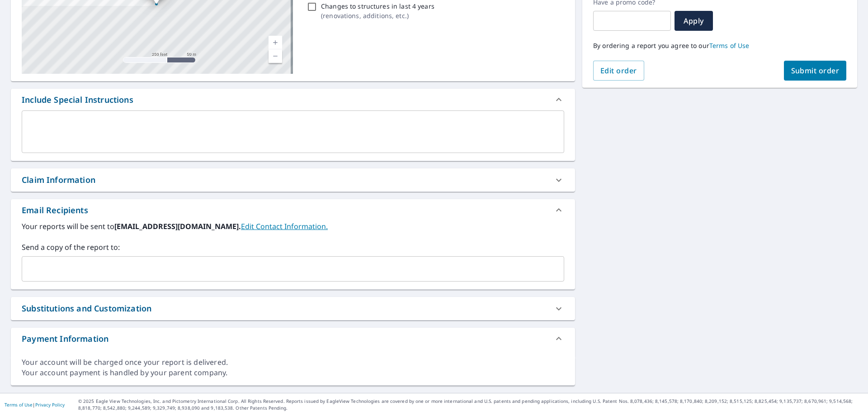  What do you see at coordinates (293, 226) in the screenshot?
I see `label: Your reports will be sent to` at bounding box center [293, 226].